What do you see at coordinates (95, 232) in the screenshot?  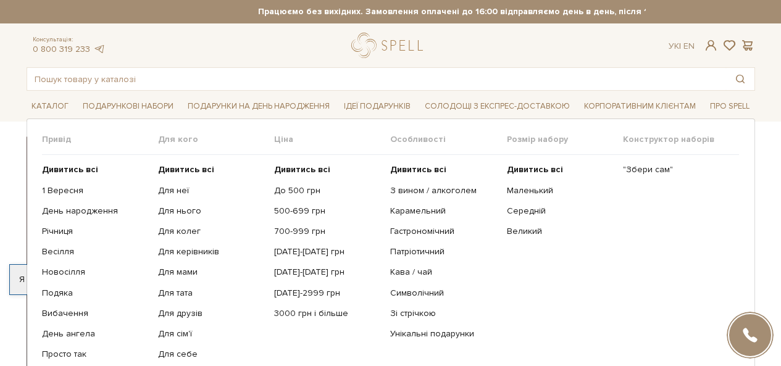 I see `a: Річниця` at bounding box center [95, 232].